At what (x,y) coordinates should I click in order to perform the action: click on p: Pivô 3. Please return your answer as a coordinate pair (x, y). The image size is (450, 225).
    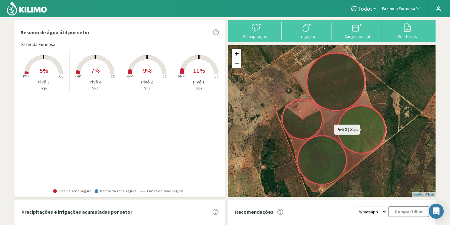
    Looking at the image, I should click on (44, 82).